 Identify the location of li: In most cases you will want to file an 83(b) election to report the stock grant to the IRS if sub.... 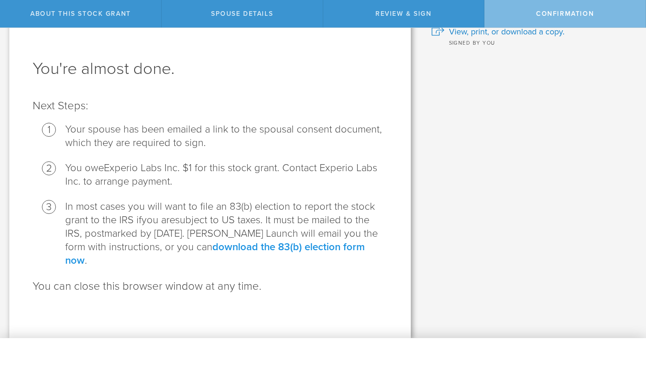
(226, 234).